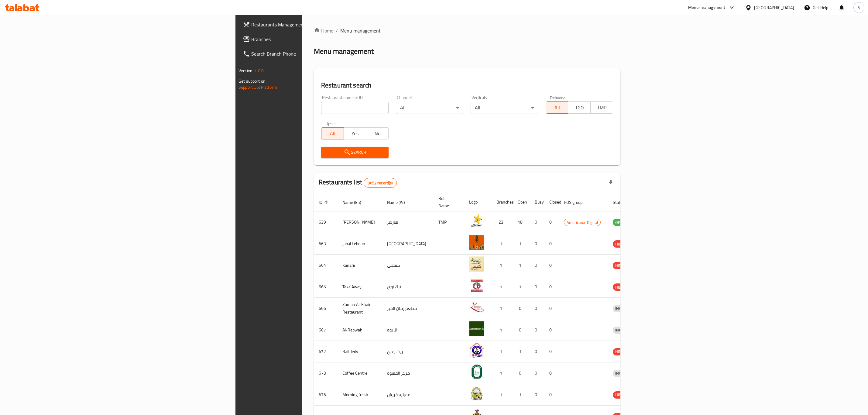 This screenshot has width=868, height=415. Describe the element at coordinates (552, 202) in the screenshot. I see `th: Closed` at that location.